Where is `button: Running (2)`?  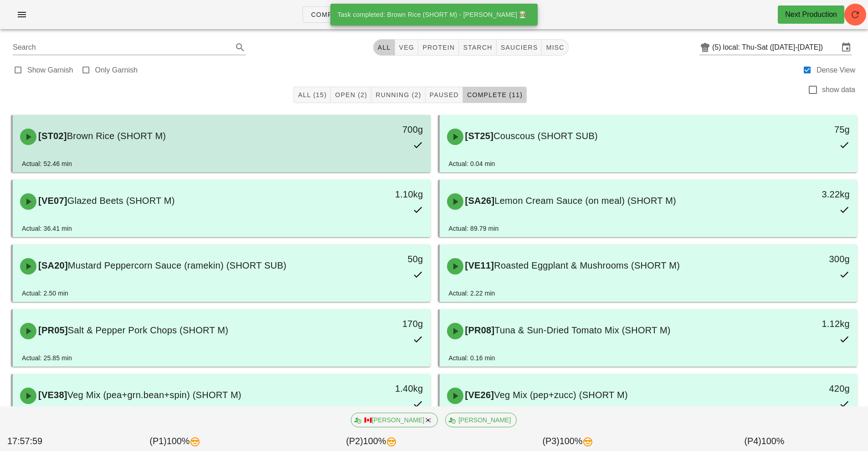 button: Running (2) is located at coordinates (398, 95).